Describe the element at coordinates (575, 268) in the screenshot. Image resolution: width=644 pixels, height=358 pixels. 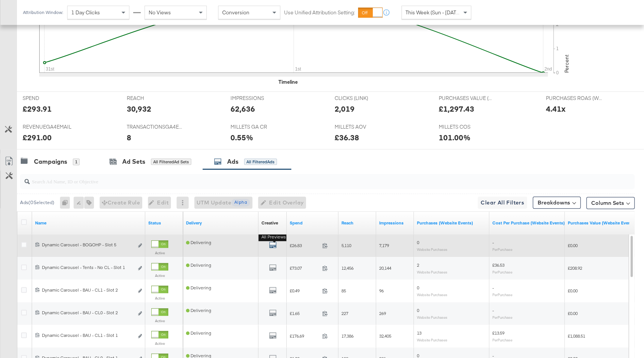
I see `span: £208.92` at that location.